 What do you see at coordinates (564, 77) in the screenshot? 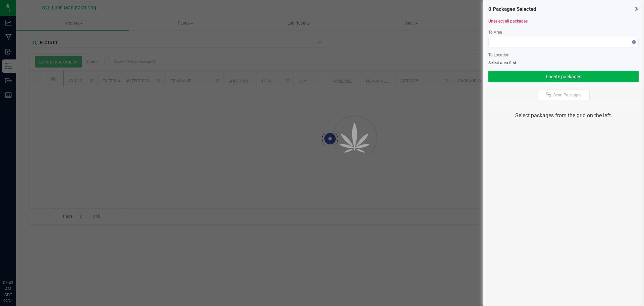
I see `button: Locate packages` at bounding box center [564, 77].